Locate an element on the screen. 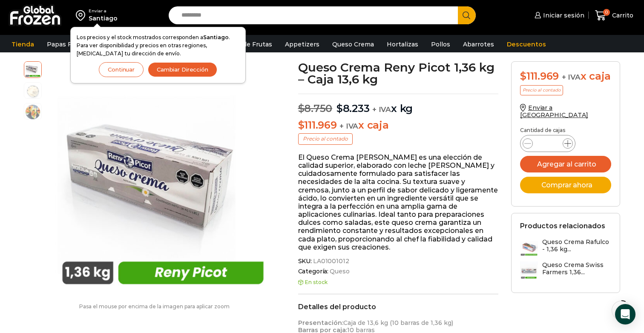  a: Queso Crema Swiss Farmers 1,36... is located at coordinates (566, 270).